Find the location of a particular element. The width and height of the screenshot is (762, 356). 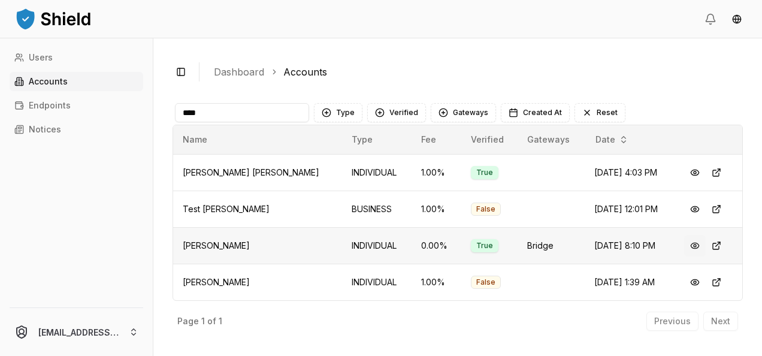

p: Endpoints is located at coordinates (50, 105).